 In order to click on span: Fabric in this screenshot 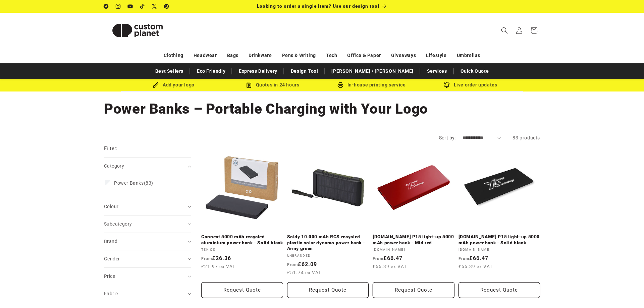, I will do `click(111, 294)`.